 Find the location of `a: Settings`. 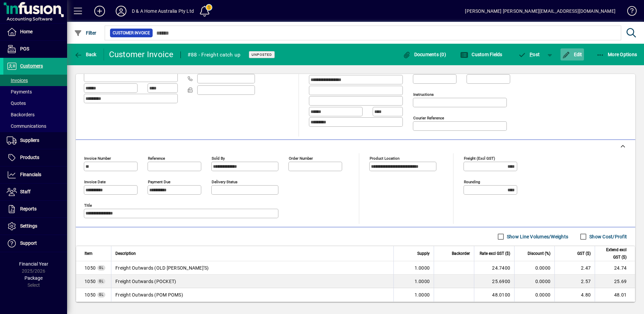

a: Settings is located at coordinates (35, 226).